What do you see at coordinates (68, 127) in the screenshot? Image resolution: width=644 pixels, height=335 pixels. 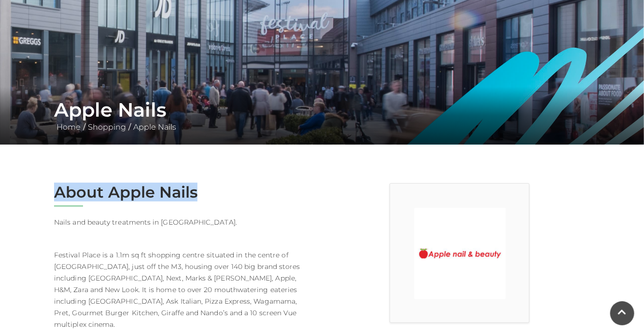 I see `a: Home` at bounding box center [68, 127].